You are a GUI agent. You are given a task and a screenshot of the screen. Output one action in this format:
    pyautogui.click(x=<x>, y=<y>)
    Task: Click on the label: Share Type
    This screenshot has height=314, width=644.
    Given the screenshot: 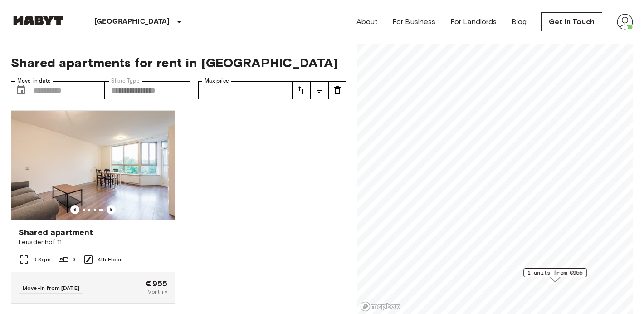 What is the action you would take?
    pyautogui.click(x=125, y=81)
    